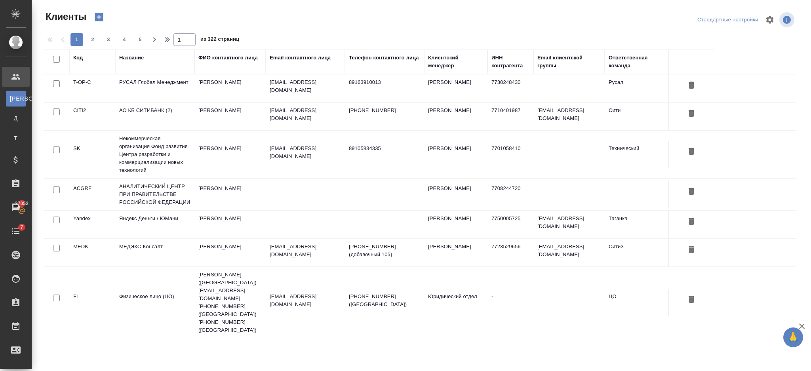  I want to click on span: из 322 страниц, so click(220, 40).